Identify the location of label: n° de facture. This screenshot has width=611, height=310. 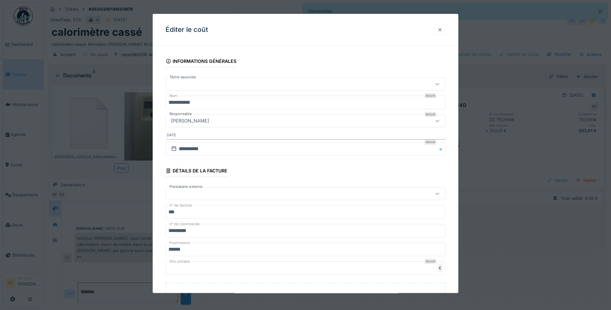
(181, 205).